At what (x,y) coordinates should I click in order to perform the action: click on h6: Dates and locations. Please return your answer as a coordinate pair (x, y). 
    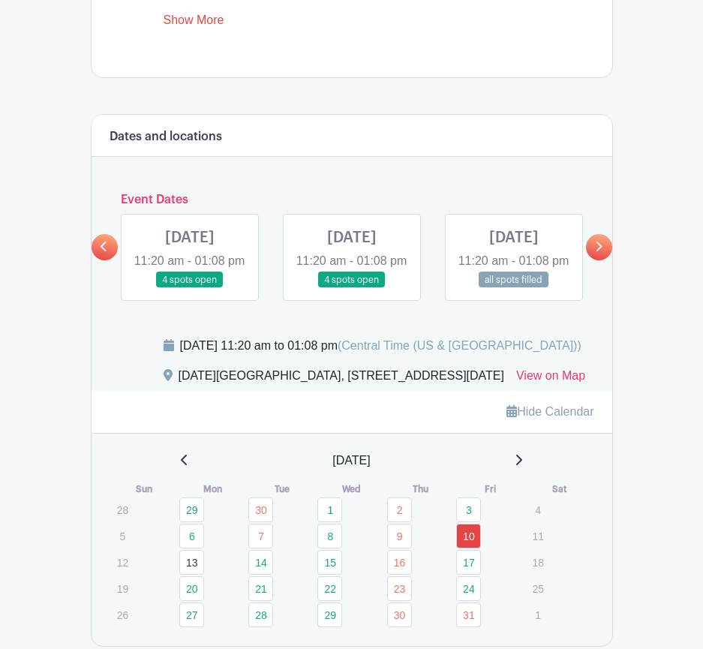
    Looking at the image, I should click on (166, 136).